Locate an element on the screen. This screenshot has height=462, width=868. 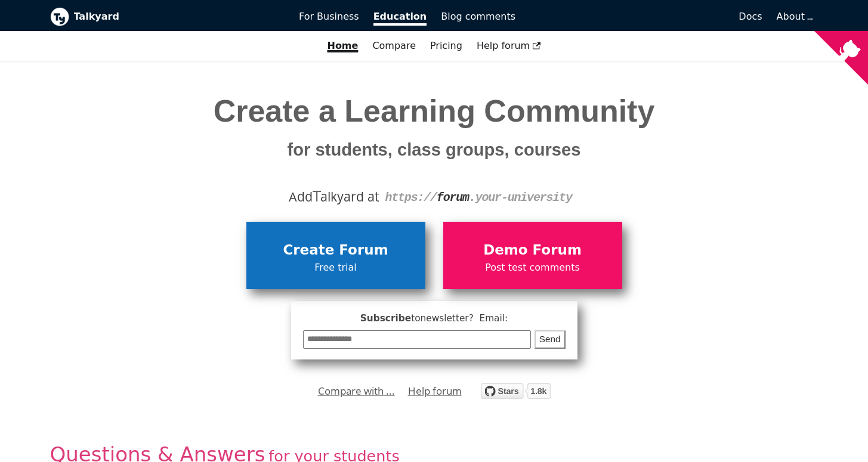
a: Home is located at coordinates (342, 46).